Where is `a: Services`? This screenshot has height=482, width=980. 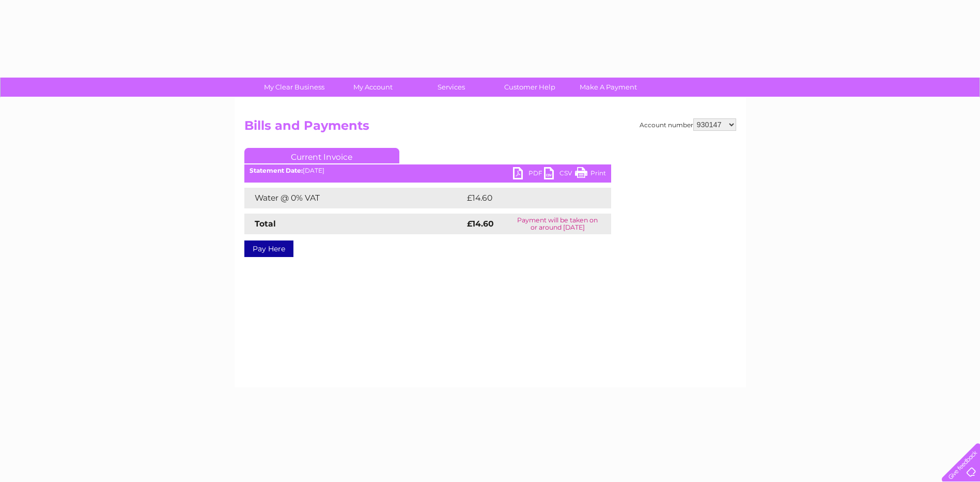 a: Services is located at coordinates (451, 87).